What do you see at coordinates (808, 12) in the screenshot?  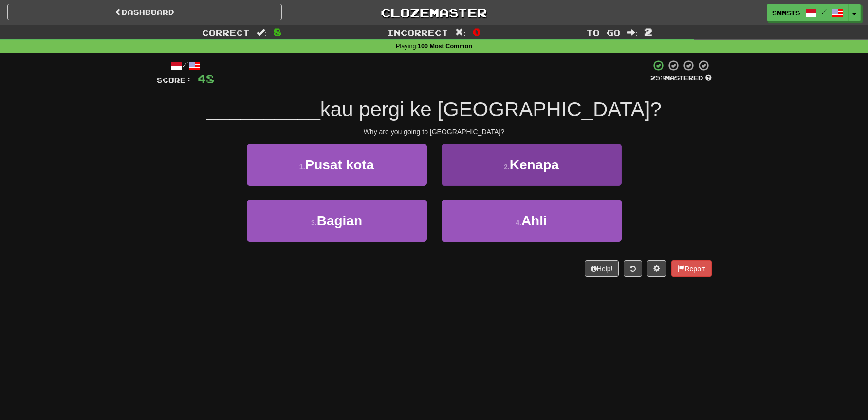 I see `a: snmsts /` at bounding box center [808, 12].